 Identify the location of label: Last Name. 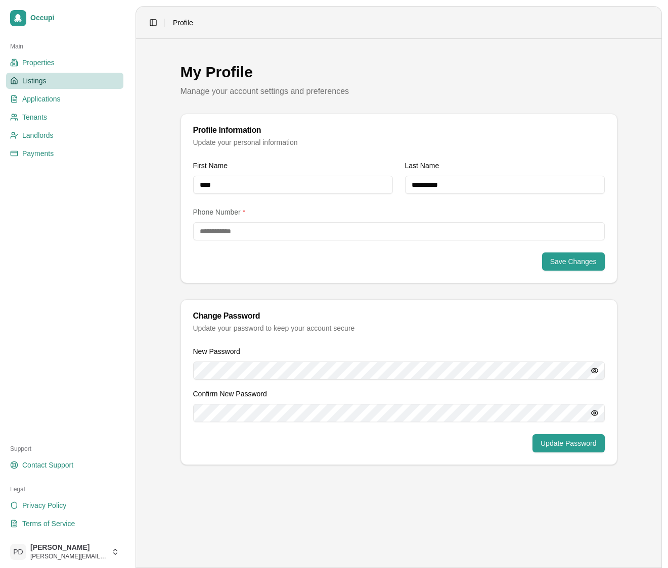
(422, 166).